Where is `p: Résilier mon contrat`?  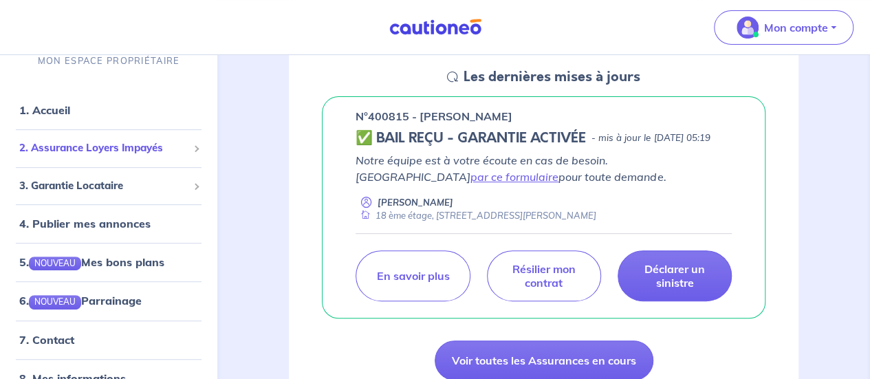
p: Résilier mon contrat is located at coordinates (544, 276).